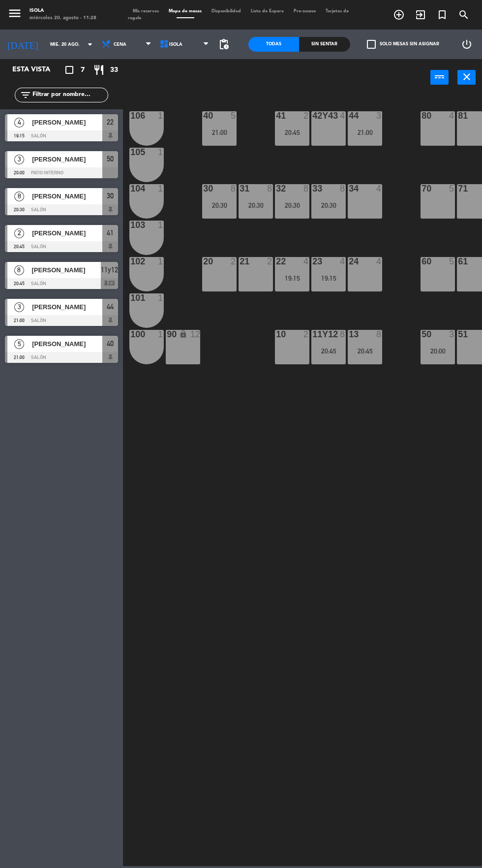  I want to click on button: close, so click(467, 77).